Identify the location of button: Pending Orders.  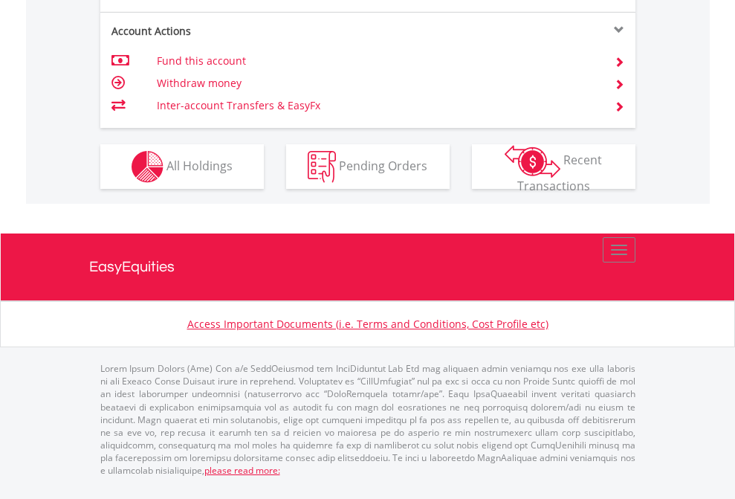
(368, 166).